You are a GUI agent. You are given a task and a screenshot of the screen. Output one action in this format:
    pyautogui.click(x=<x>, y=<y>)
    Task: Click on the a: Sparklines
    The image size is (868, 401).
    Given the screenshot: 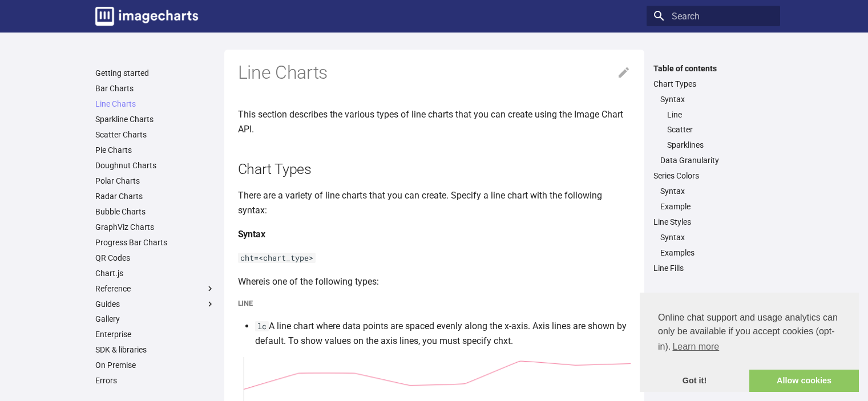 What is the action you would take?
    pyautogui.click(x=720, y=145)
    